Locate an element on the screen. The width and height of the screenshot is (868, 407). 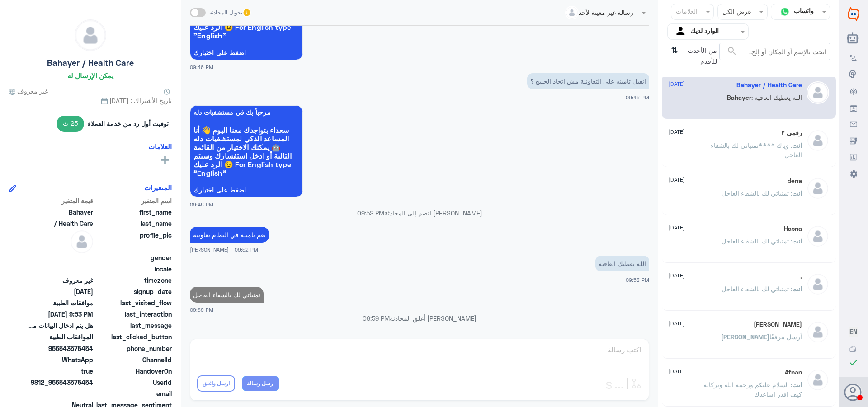
h5: Hasna is located at coordinates (793, 229).